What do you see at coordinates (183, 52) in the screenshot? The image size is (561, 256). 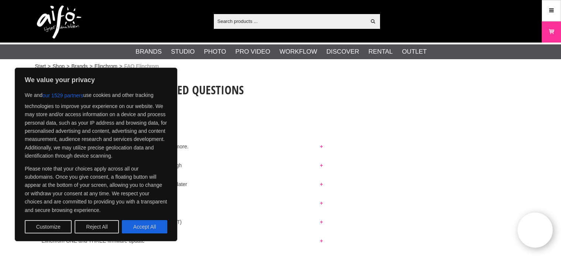 I see `a: Studio` at bounding box center [183, 52].